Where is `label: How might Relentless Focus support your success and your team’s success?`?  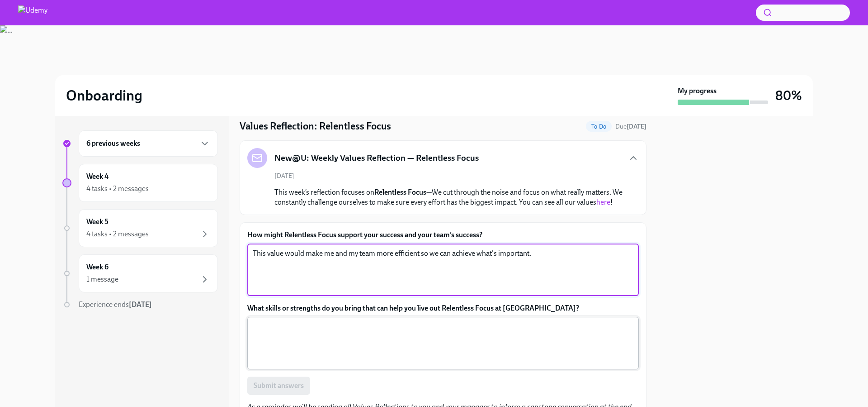
label: How might Relentless Focus support your success and your team’s success? is located at coordinates (443, 235).